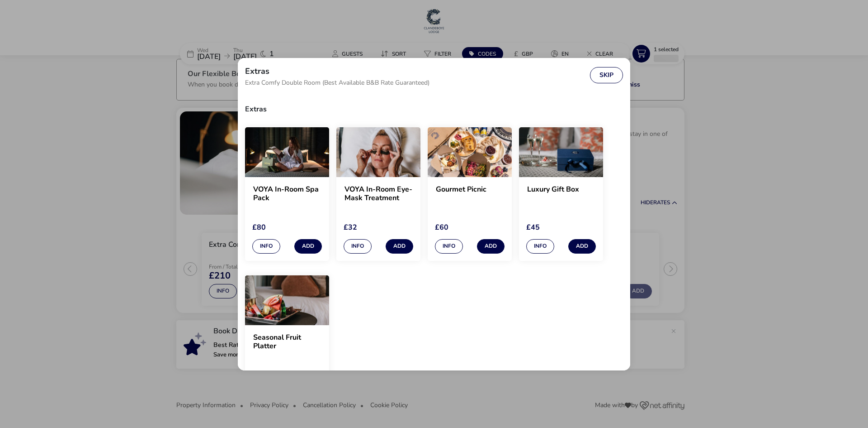 Image resolution: width=868 pixels, height=428 pixels. What do you see at coordinates (379, 194) in the screenshot?
I see `h2: VOYA In-Room Eye-Mask Treatment` at bounding box center [379, 194].